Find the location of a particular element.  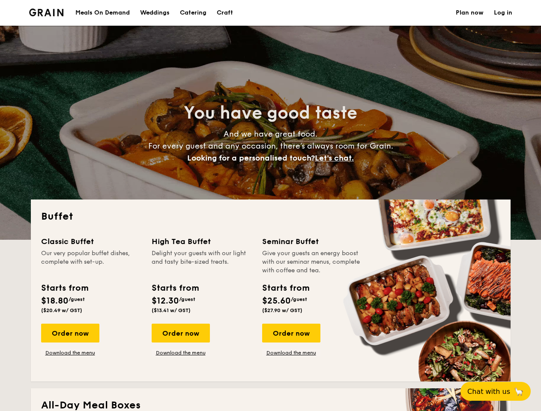

div: Seminar Buffet is located at coordinates (312, 241).